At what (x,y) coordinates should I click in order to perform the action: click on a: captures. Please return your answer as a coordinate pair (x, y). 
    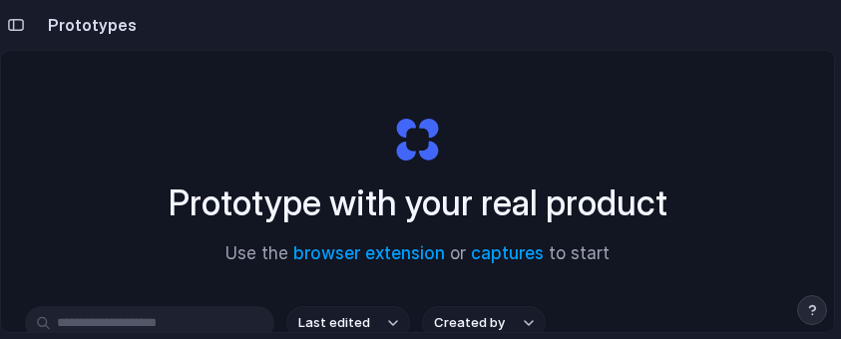
    Looking at the image, I should click on (507, 253).